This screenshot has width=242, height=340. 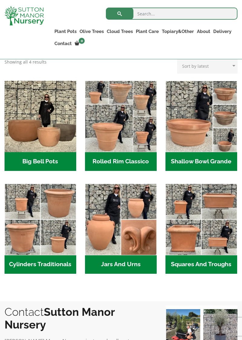 What do you see at coordinates (40, 264) in the screenshot?
I see `h2: Cylinders Traditionals` at bounding box center [40, 264].